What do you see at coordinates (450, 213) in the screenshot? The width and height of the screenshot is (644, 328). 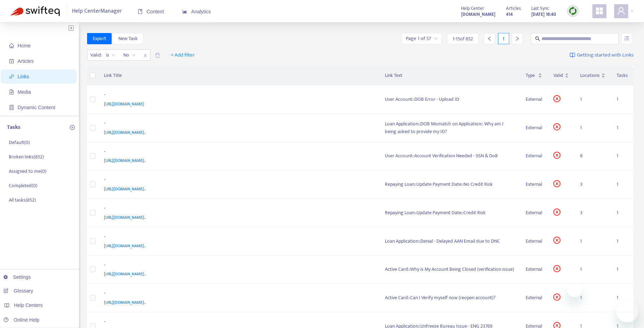 I see `div: Repaying Loan::Update Payment Date::Credit Risk` at bounding box center [450, 213].